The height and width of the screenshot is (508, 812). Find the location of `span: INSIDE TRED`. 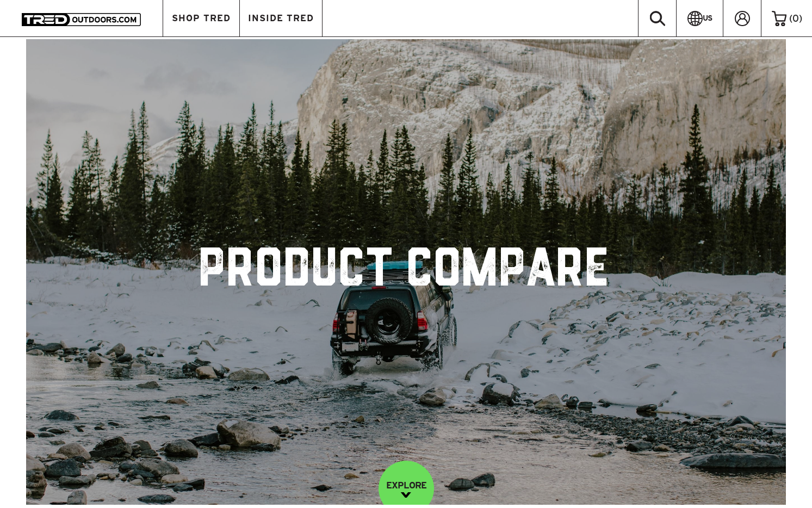

span: INSIDE TRED is located at coordinates (281, 18).